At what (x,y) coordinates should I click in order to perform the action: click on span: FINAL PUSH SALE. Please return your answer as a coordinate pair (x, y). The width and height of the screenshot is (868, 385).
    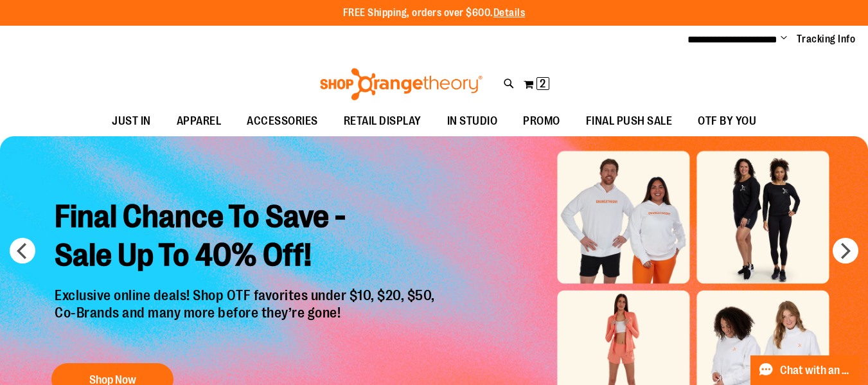
    Looking at the image, I should click on (629, 121).